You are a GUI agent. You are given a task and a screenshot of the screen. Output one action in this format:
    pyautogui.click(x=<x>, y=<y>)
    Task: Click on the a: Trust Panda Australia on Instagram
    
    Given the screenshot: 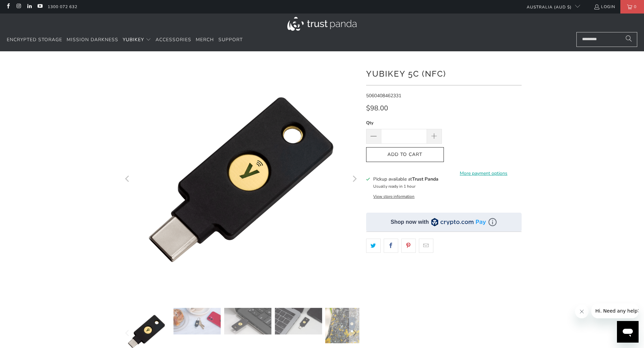 What is the action you would take?
    pyautogui.click(x=18, y=7)
    